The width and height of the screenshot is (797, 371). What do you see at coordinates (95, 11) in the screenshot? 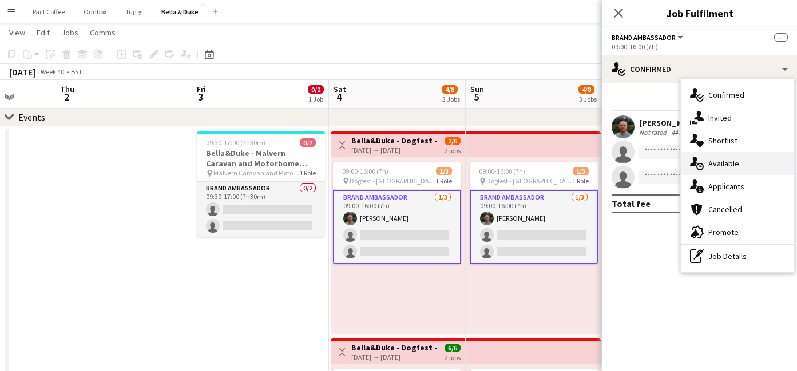
I see `button: Oddbox` at bounding box center [95, 11].